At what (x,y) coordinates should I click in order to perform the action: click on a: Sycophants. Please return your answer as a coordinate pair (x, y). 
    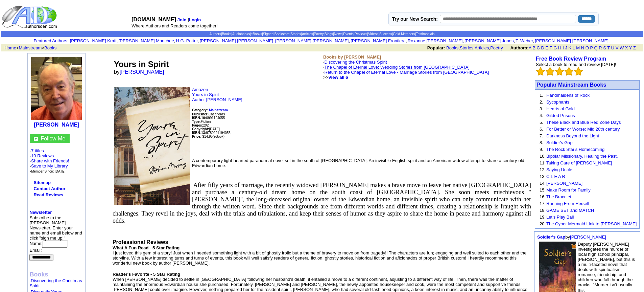
    Looking at the image, I should click on (558, 102).